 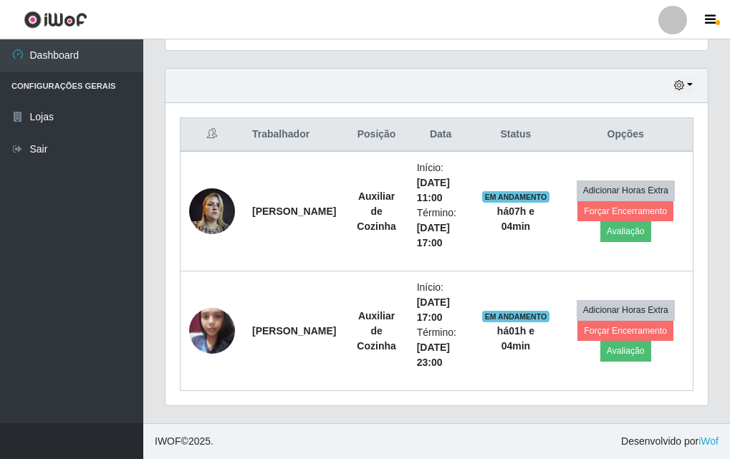 What do you see at coordinates (168, 442) in the screenshot?
I see `span: IWOF` at bounding box center [168, 442].